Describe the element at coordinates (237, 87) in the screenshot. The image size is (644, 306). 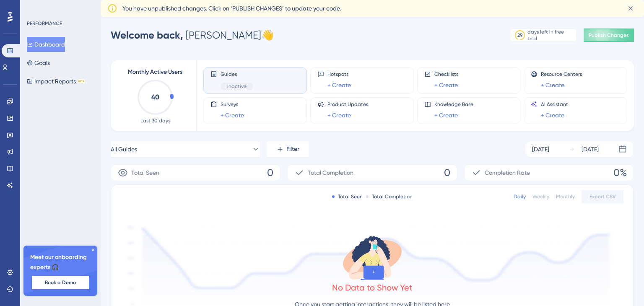
I see `span: Inactive` at that location.